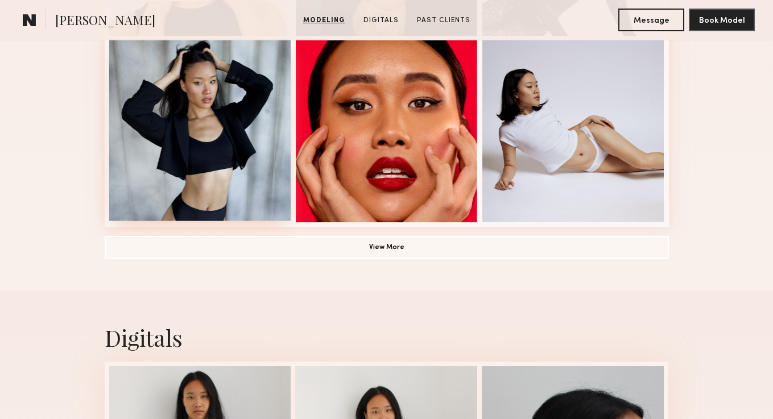 Image resolution: width=773 pixels, height=419 pixels. Describe the element at coordinates (381, 20) in the screenshot. I see `a: Digitals` at that location.